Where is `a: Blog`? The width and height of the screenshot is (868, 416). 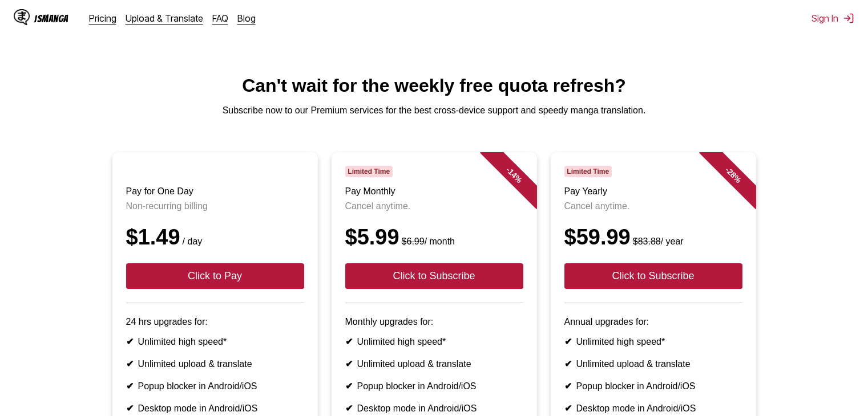 a: Blog is located at coordinates (246, 18).